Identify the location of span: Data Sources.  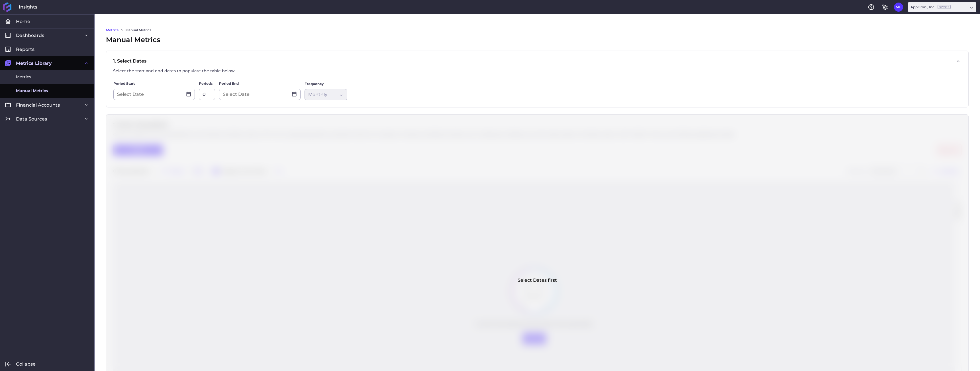
(31, 119).